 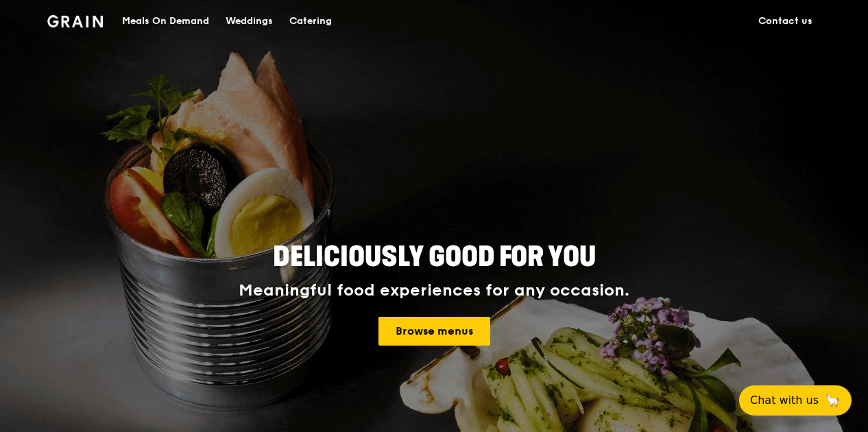 I want to click on img: Grain, so click(x=75, y=22).